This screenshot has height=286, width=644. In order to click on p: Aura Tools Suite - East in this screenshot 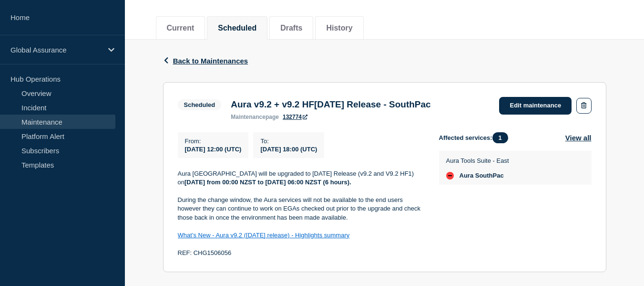, I will do `click(478, 161)`.